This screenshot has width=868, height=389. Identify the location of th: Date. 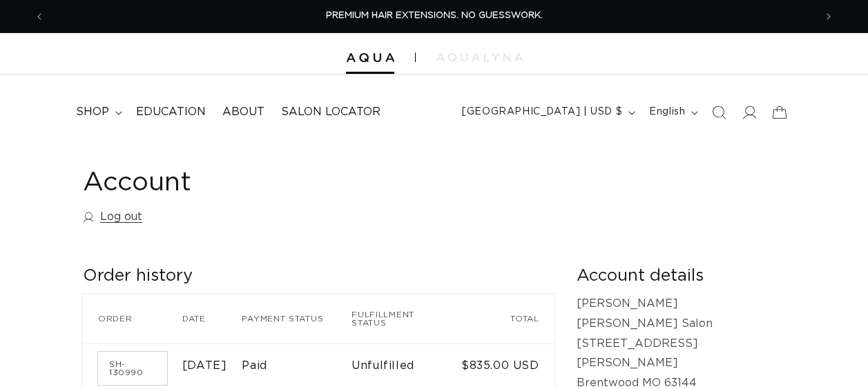
(212, 319).